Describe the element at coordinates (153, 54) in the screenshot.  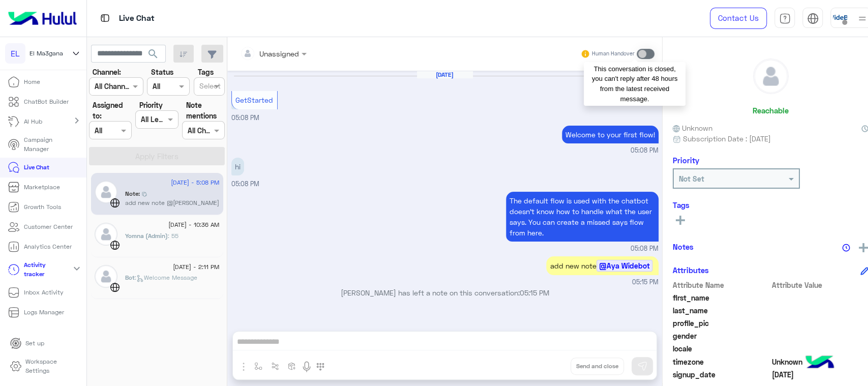
I see `span: search` at that location.